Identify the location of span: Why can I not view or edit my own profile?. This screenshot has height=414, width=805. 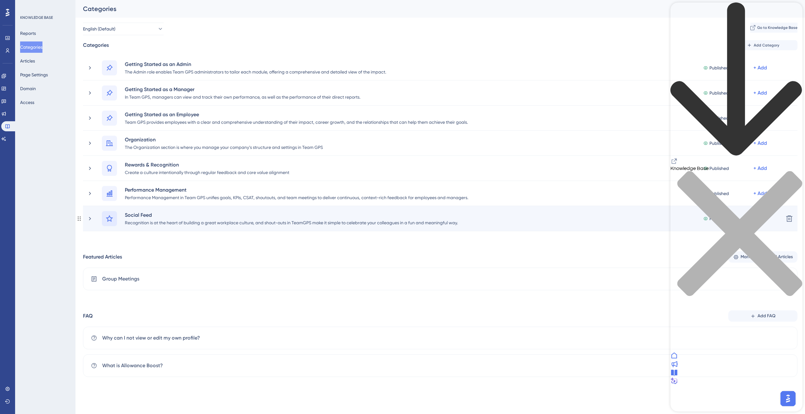
(151, 338).